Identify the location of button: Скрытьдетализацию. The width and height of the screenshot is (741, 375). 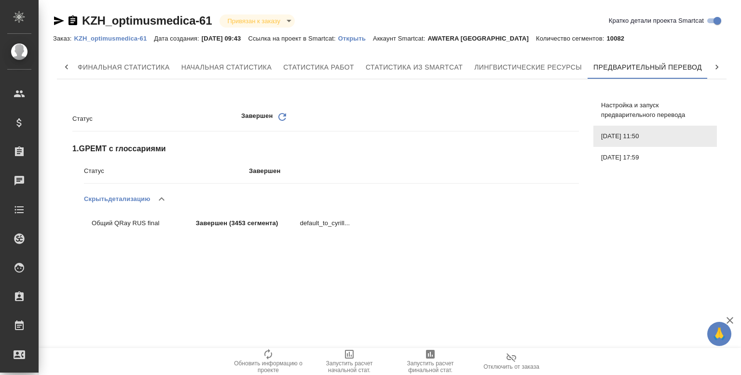
(117, 199).